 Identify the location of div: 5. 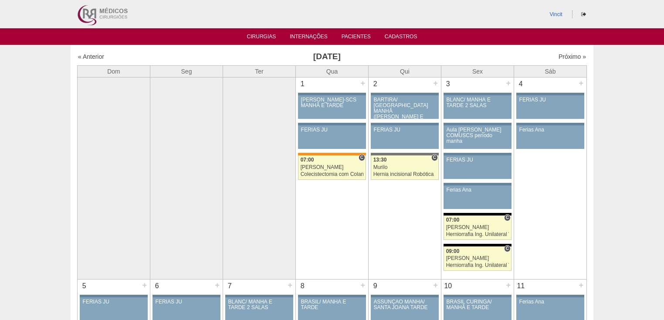
(84, 286).